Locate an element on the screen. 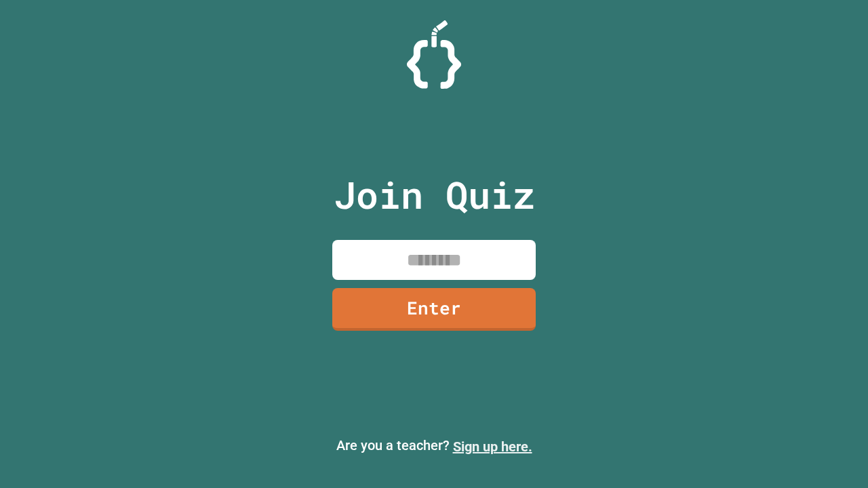 The width and height of the screenshot is (868, 488). a: Enter is located at coordinates (434, 309).